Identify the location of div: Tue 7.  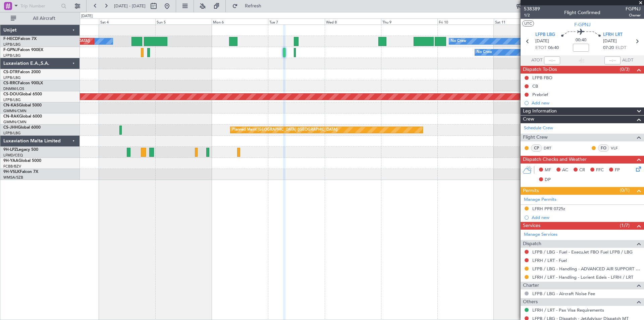
(296, 21).